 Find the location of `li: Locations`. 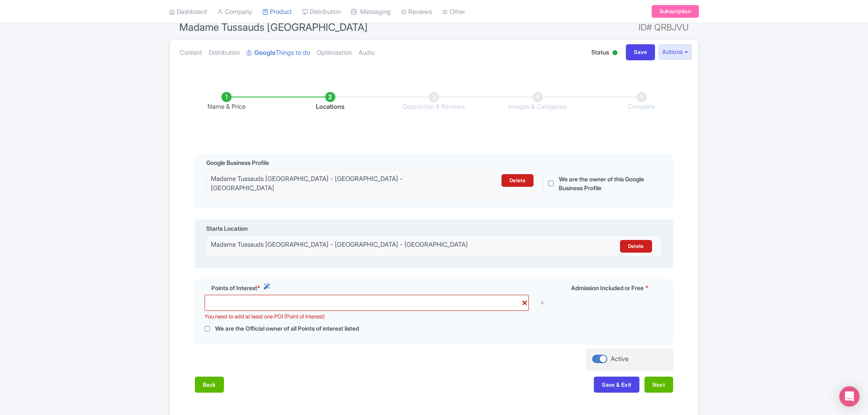

li: Locations is located at coordinates (330, 101).